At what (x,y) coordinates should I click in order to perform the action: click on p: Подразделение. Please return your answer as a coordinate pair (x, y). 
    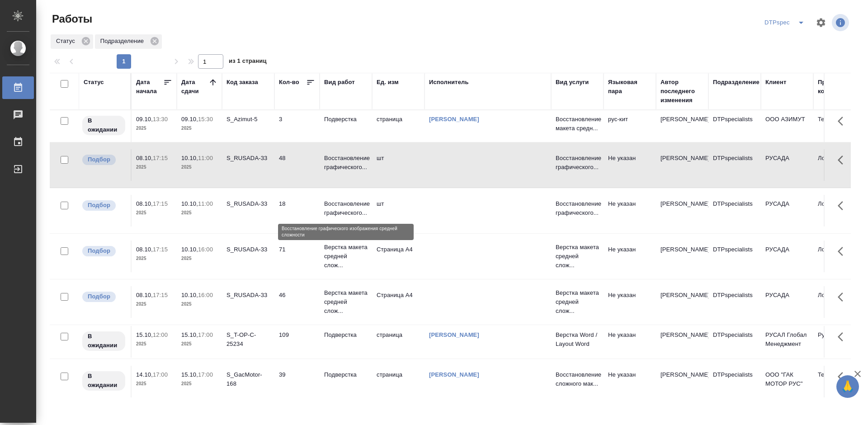
    Looking at the image, I should click on (123, 41).